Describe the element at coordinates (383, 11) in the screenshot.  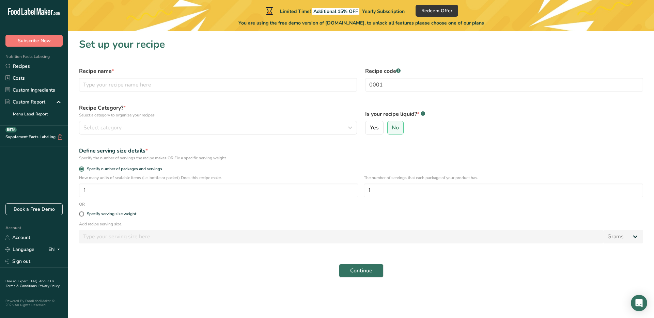
I see `span: Yearly Subscription` at that location.